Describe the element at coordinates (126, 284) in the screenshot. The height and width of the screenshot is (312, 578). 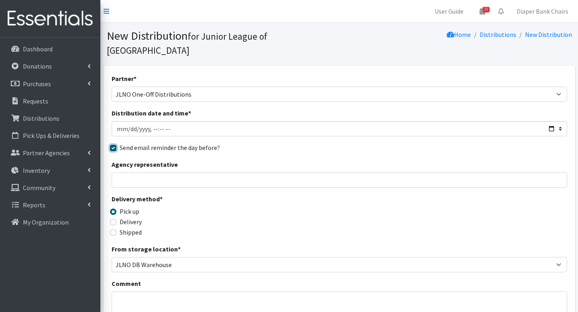
I see `label: Comment` at that location.